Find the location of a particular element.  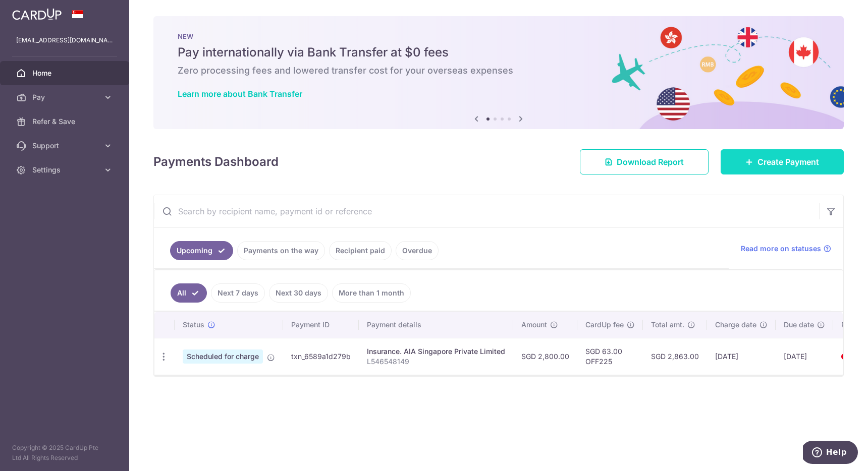

p: L546548149 is located at coordinates (436, 361).